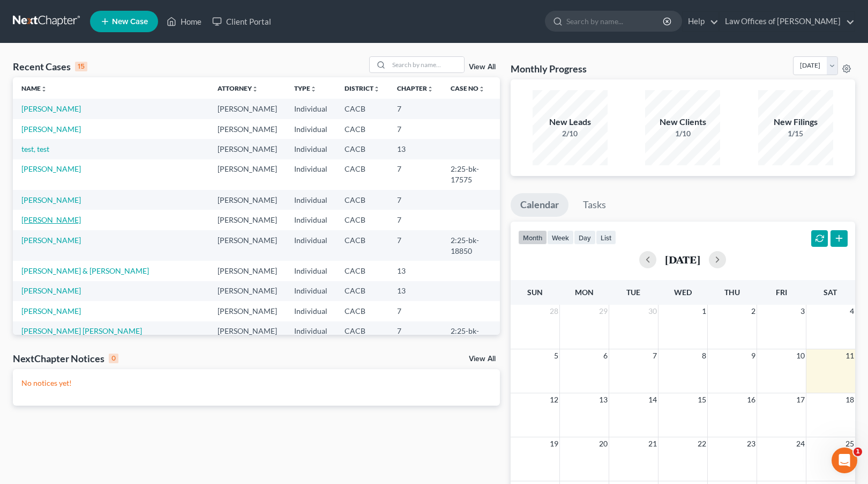 The height and width of the screenshot is (484, 868). I want to click on div: 1/15, so click(796, 134).